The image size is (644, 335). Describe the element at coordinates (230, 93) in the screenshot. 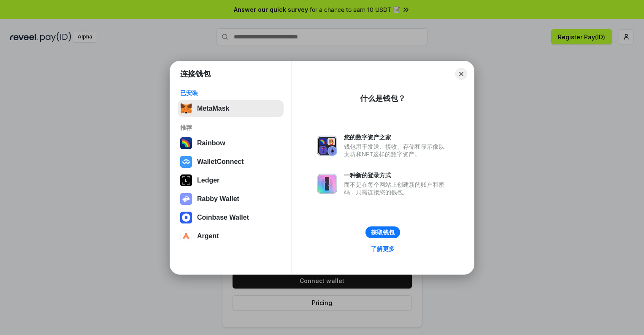

I see `div: 已安装` at that location.